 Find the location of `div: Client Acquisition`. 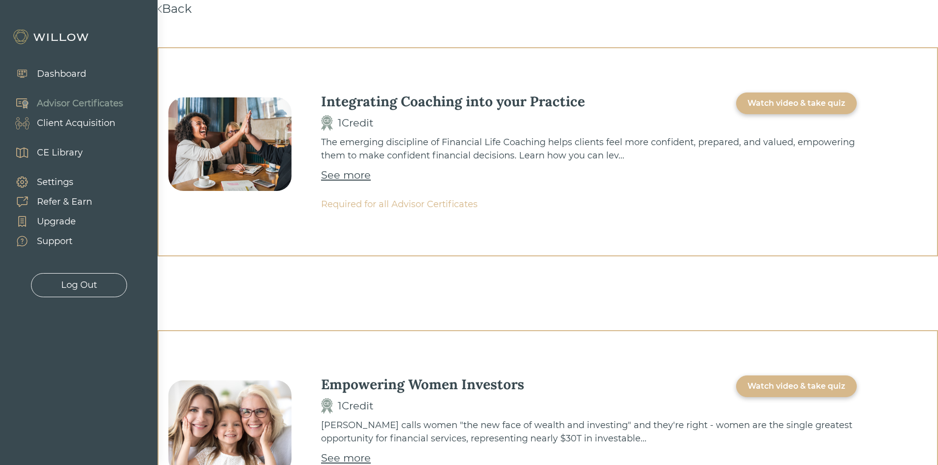

div: Client Acquisition is located at coordinates (76, 123).